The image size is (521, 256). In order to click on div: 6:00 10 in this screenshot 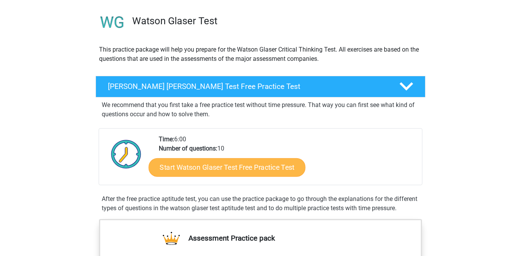, I will do `click(287, 160)`.